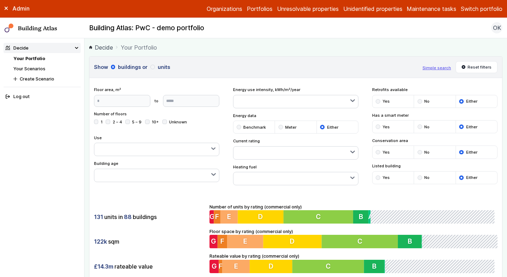 This screenshot has width=507, height=277. Describe the element at coordinates (497, 28) in the screenshot. I see `button: OK` at that location.